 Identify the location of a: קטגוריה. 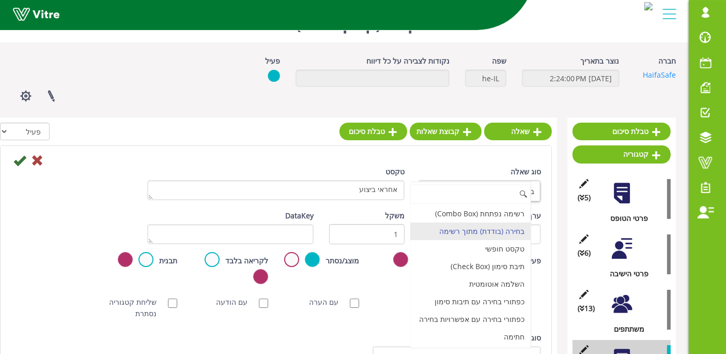
(622, 154).